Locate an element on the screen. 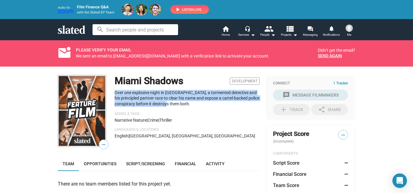 The width and height of the screenshot is (413, 194). div: There are no team members listed for this project yet. is located at coordinates (159, 184).